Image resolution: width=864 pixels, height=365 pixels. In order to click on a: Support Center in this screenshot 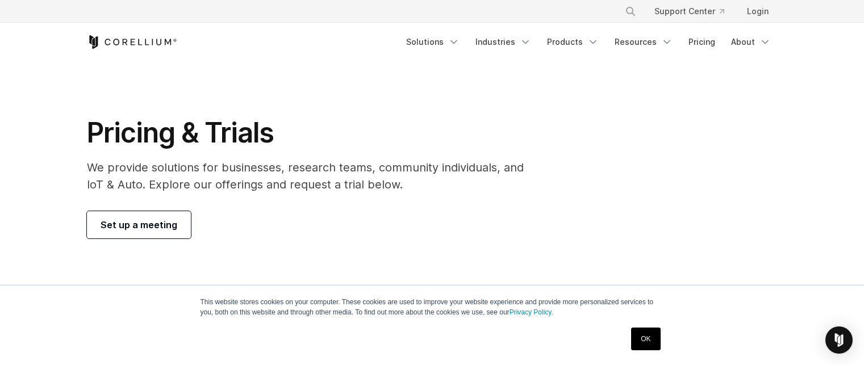, I will do `click(689, 11)`.